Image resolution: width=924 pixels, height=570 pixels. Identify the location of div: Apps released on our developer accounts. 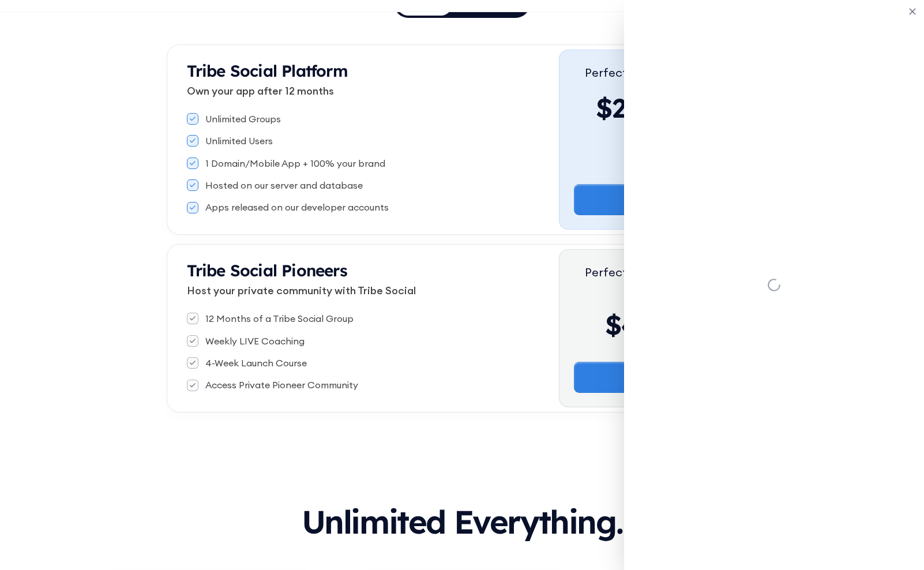
(297, 207).